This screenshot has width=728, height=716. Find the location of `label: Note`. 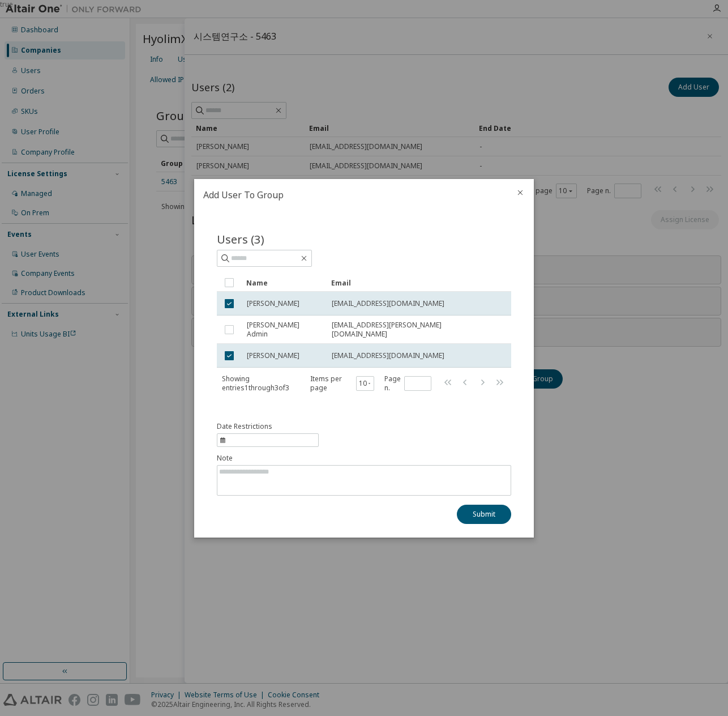

label: Note is located at coordinates (364, 458).